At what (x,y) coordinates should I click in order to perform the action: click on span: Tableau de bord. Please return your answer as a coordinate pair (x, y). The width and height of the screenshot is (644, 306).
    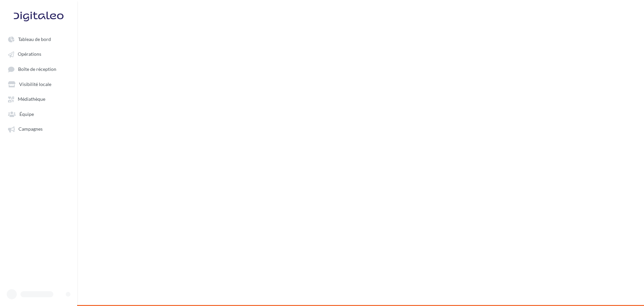
    Looking at the image, I should click on (35, 39).